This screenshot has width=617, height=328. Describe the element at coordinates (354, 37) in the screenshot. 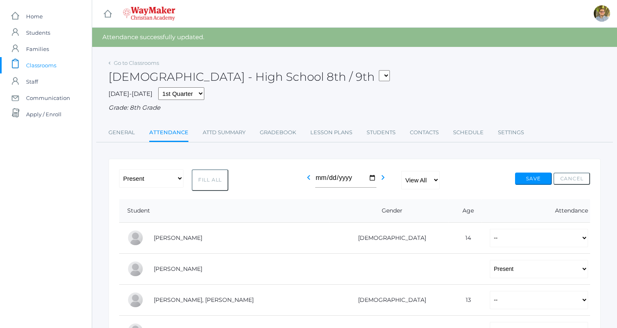

I see `div: Attendance successfully updated.` at that location.